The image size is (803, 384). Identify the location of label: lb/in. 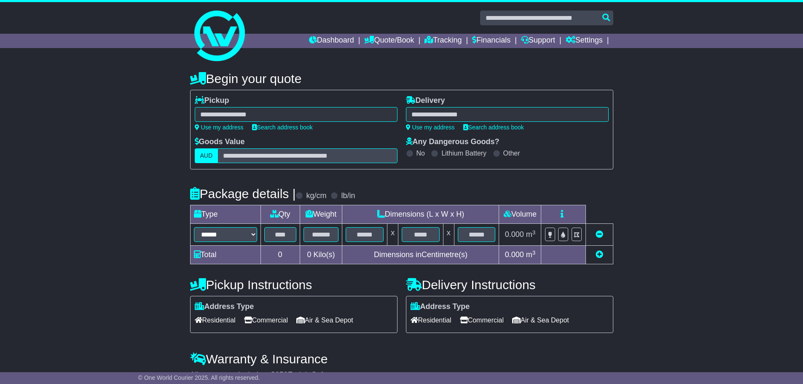
(348, 196).